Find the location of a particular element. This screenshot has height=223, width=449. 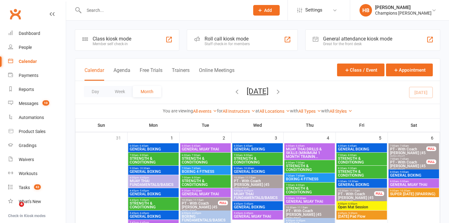

span: 10:30am is located at coordinates (257, 178).